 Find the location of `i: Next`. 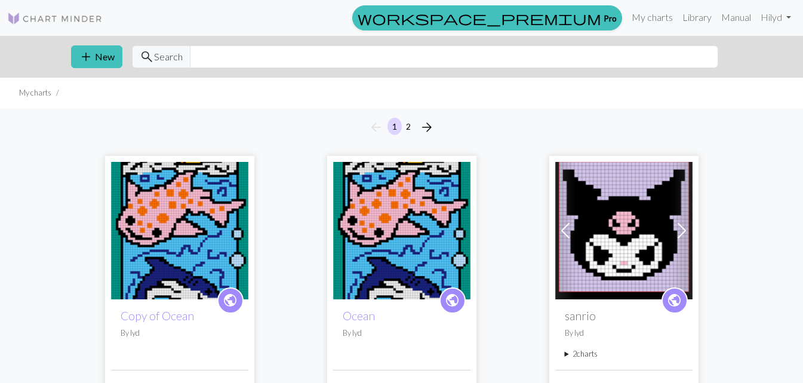

i: Next is located at coordinates (427, 127).